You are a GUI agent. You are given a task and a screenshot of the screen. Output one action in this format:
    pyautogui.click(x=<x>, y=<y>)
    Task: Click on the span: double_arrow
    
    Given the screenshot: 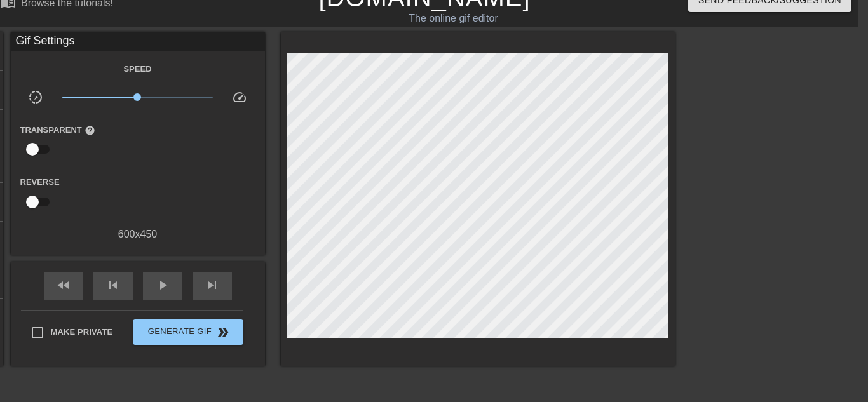 What is the action you would take?
    pyautogui.click(x=223, y=332)
    